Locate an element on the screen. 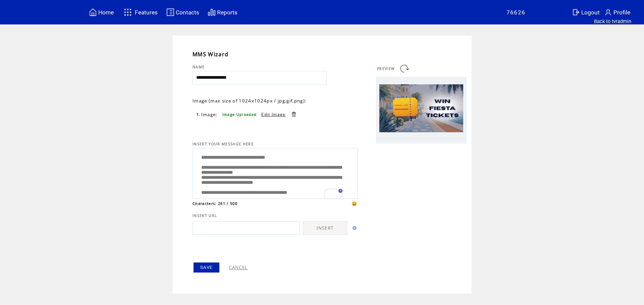 The image size is (644, 305). a: INSERT is located at coordinates (325, 228).